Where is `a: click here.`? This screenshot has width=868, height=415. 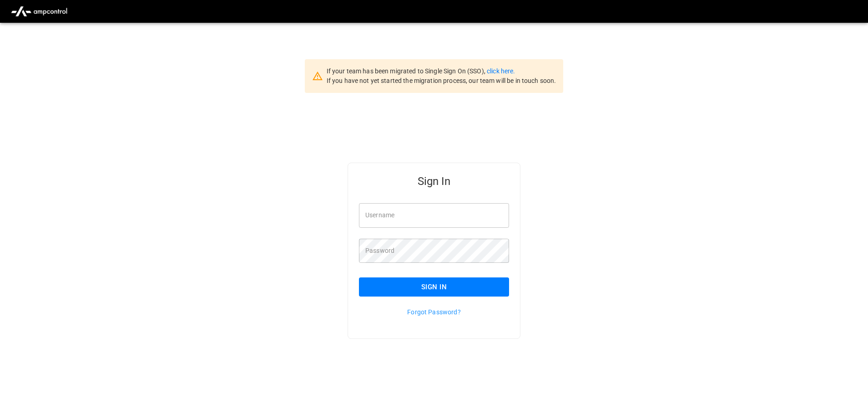
a: click here. is located at coordinates (501, 71).